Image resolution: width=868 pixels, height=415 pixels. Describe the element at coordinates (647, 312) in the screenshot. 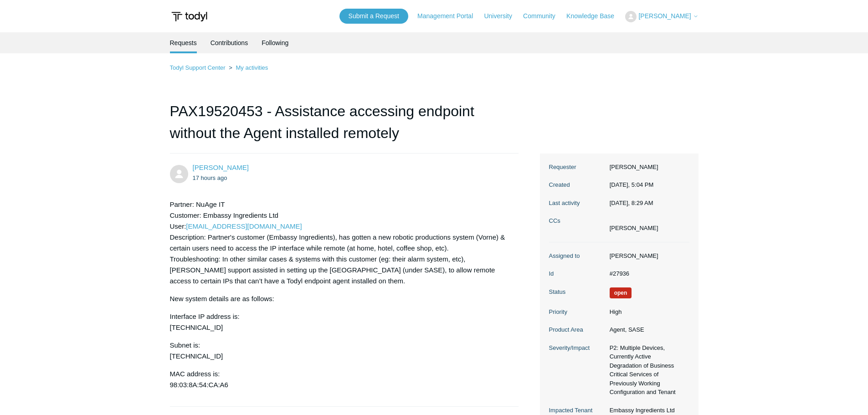

I see `dd: High` at that location.